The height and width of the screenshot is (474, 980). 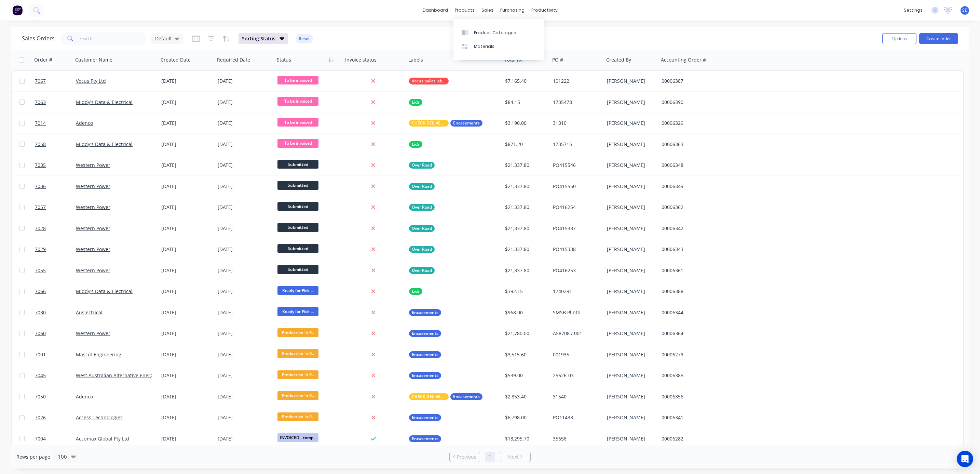 I want to click on div: Created Date, so click(x=176, y=60).